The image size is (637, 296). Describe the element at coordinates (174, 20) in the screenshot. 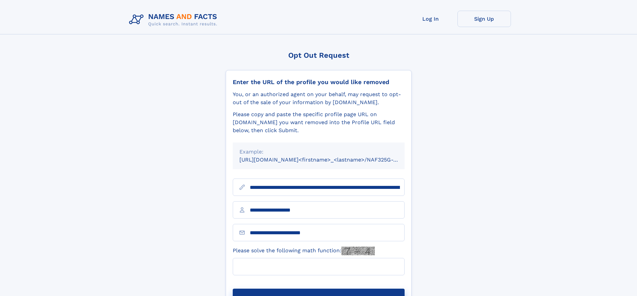

I see `img: Logo Names and Facts` at that location.